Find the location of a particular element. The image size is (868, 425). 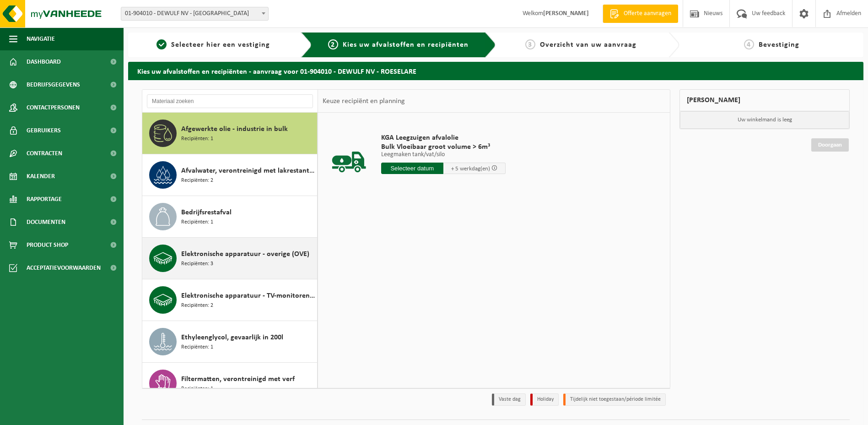

button: Elektronische apparatuur - overige (OVE) Recipiënten: 3 is located at coordinates (229, 258).